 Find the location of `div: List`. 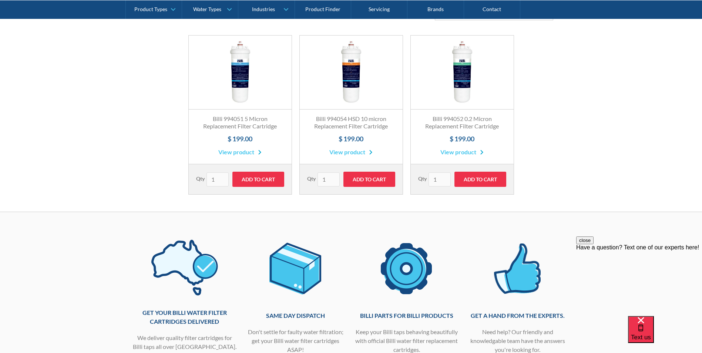

div: List is located at coordinates (351, 198).